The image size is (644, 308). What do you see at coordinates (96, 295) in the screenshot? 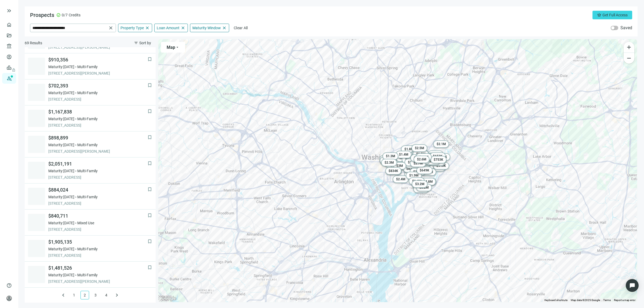
I see `li: 3` at bounding box center [96, 295].